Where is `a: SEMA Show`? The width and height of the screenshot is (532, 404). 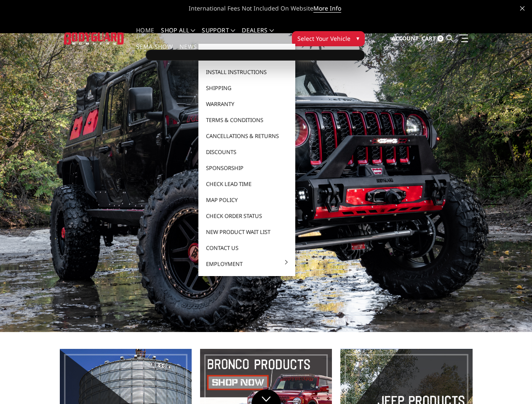 a: SEMA Show is located at coordinates (154, 52).